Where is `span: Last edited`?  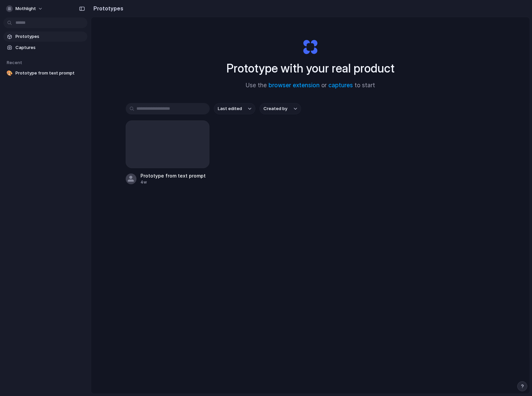
span: Last edited is located at coordinates (230, 109).